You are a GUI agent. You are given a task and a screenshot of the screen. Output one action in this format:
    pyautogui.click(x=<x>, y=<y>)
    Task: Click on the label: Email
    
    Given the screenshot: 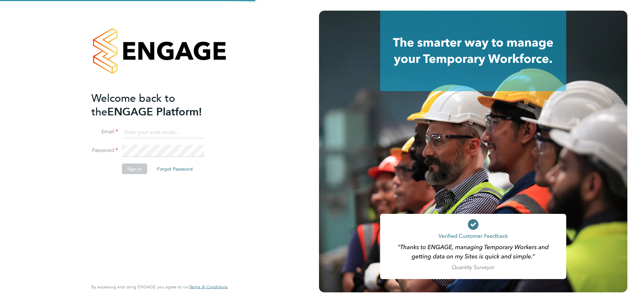 What is the action you would take?
    pyautogui.click(x=105, y=132)
    